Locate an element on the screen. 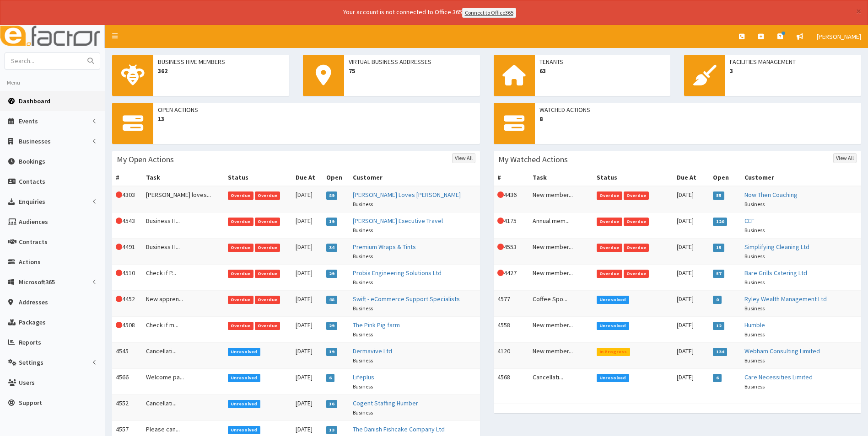  a: Humble is located at coordinates (755, 325).